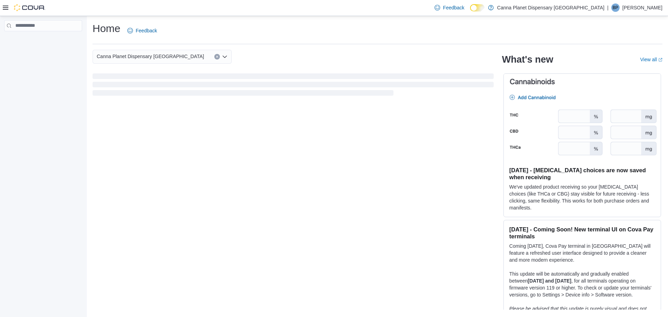  Describe the element at coordinates (582, 284) in the screenshot. I see `p: This update will be automatically and gradually enabled between , for all terminals operating on ...` at that location.